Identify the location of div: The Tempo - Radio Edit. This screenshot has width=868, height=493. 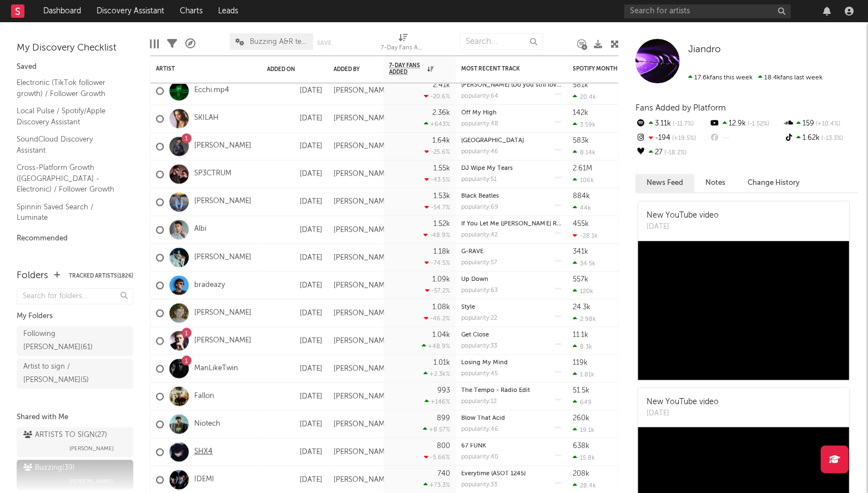
(511, 390).